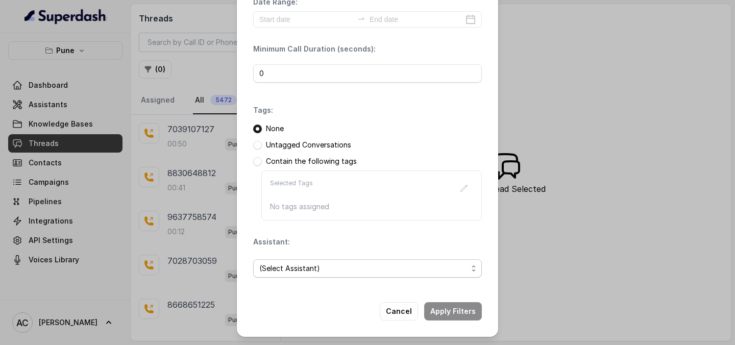 Image resolution: width=735 pixels, height=345 pixels. Describe the element at coordinates (367, 268) in the screenshot. I see `button: (Select Assistant)` at that location.